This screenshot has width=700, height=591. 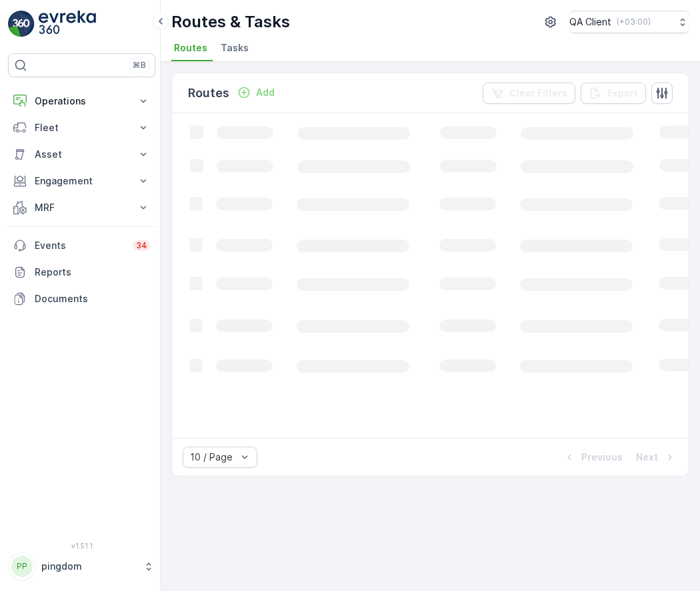 I want to click on a: Documents, so click(x=81, y=299).